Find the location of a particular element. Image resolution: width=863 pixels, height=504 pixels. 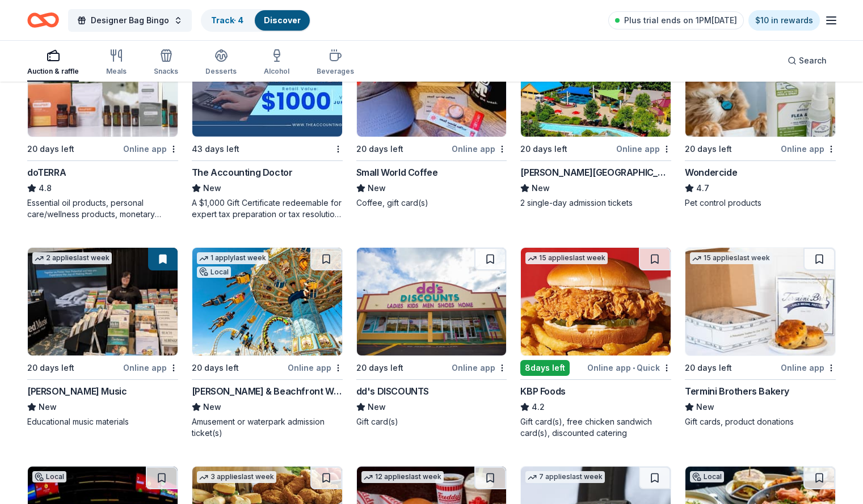

button: Search is located at coordinates (808, 61).